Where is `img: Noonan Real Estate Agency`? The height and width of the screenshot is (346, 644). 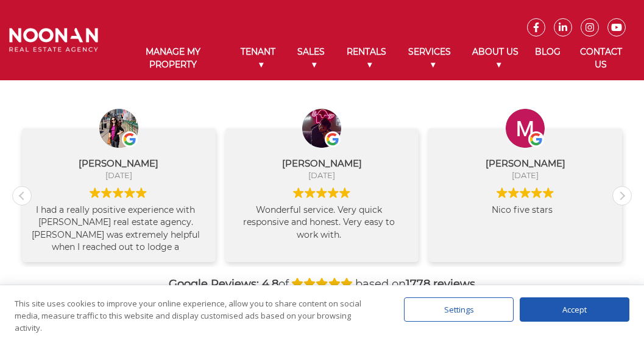
img: Noonan Real Estate Agency is located at coordinates (53, 40).